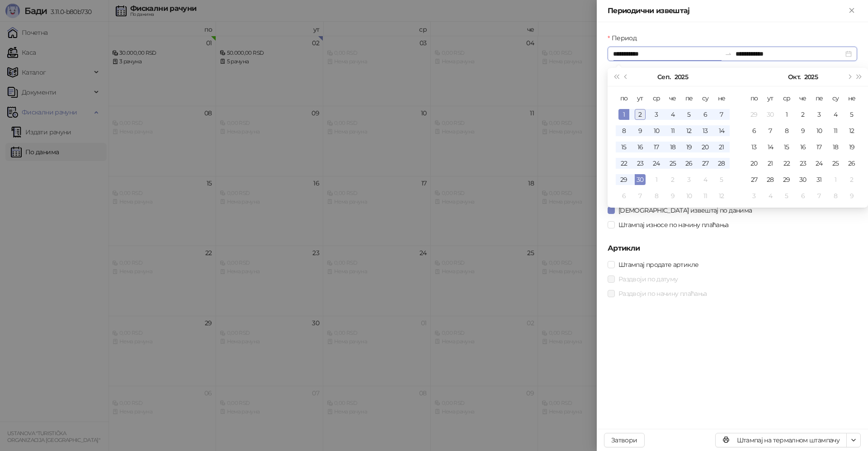 This screenshot has height=451, width=868. I want to click on td: 2025-09-03, so click(656, 114).